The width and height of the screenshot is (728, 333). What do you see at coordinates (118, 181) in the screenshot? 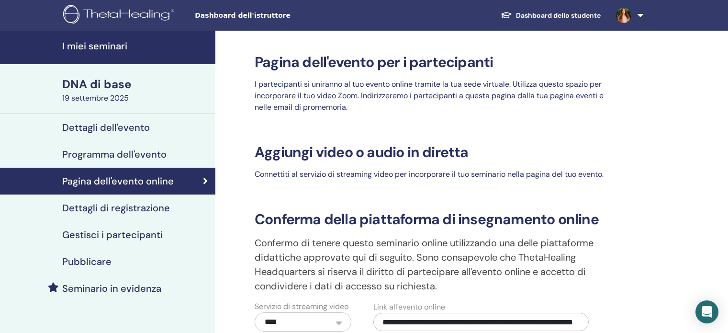
I see `font: Pagina dell'evento online` at bounding box center [118, 181].